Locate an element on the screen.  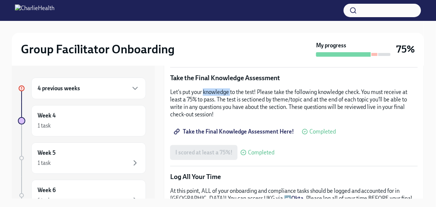
strong: My progress is located at coordinates (331, 45).